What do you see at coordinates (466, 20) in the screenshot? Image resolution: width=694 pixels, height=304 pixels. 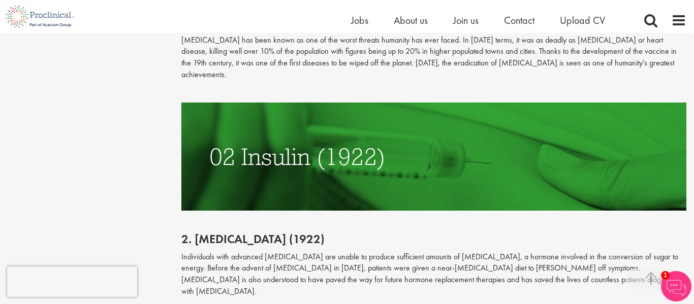 I see `span: Join us` at bounding box center [466, 20].